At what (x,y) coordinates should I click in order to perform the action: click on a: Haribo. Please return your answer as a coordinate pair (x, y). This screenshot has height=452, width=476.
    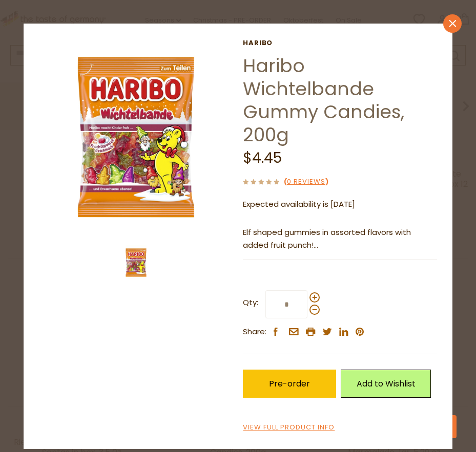
    Looking at the image, I should click on (340, 43).